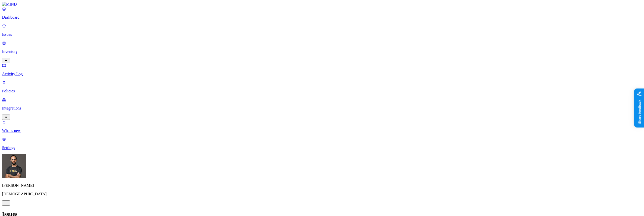 The image size is (644, 216). What do you see at coordinates (322, 13) in the screenshot?
I see `a: Dashboard` at bounding box center [322, 13].